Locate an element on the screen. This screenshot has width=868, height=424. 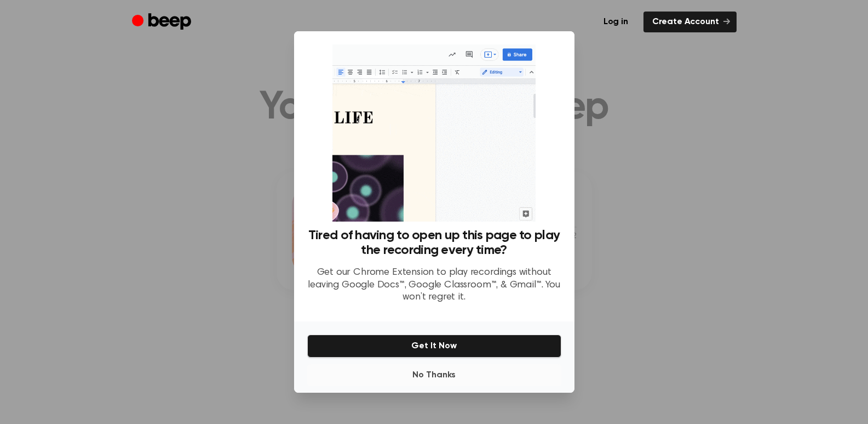
a: Log in is located at coordinates (616, 22).